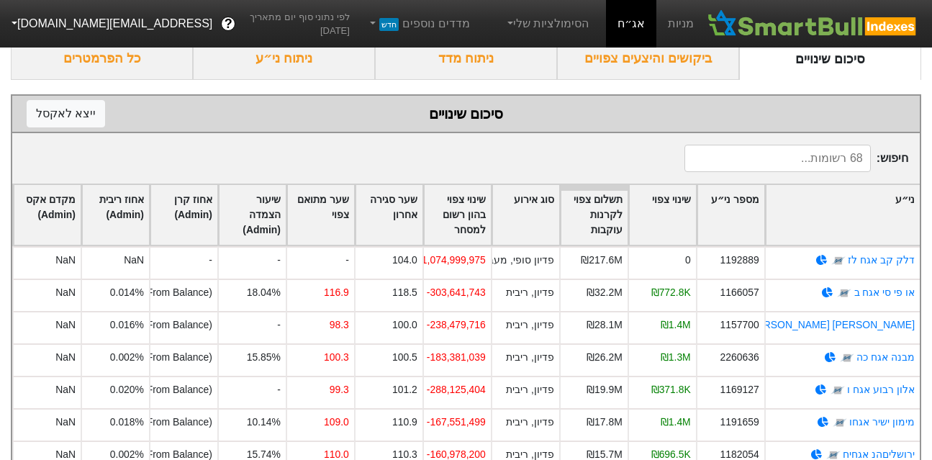 This screenshot has width=932, height=460. I want to click on div: ₪217.6M, so click(601, 260).